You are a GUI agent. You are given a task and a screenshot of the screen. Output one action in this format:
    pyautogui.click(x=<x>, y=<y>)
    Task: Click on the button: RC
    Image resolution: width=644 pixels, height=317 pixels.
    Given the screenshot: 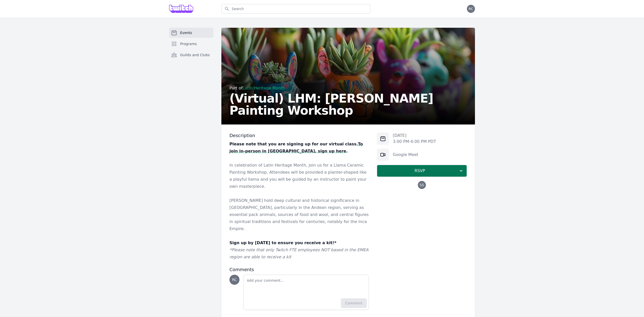 What is the action you would take?
    pyautogui.click(x=471, y=9)
    